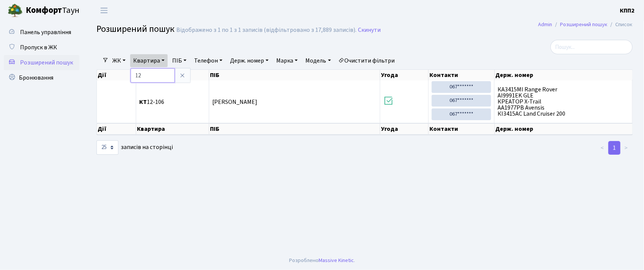 This screenshot has width=644, height=270. Describe the element at coordinates (628, 11) in the screenshot. I see `b: КПП2` at that location.